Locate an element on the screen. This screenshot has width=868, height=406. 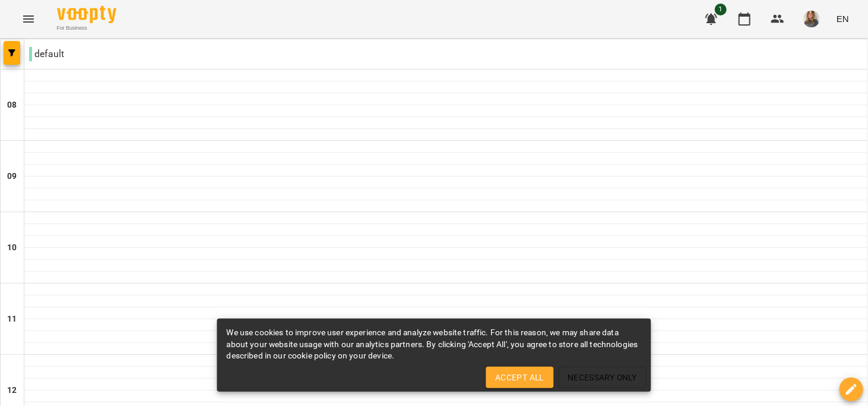
h6: 10 is located at coordinates (12, 248).